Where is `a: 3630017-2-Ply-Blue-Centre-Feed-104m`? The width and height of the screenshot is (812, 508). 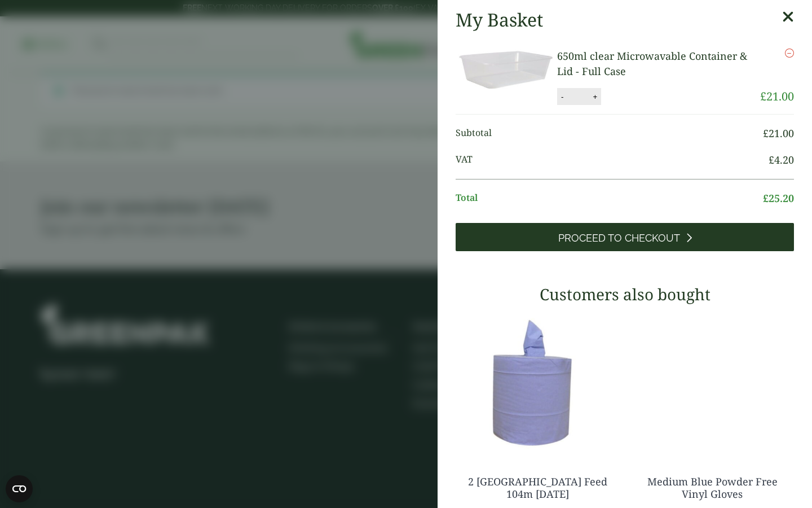
a: 3630017-2-Ply-Blue-Centre-Feed-104m is located at coordinates (537, 382).